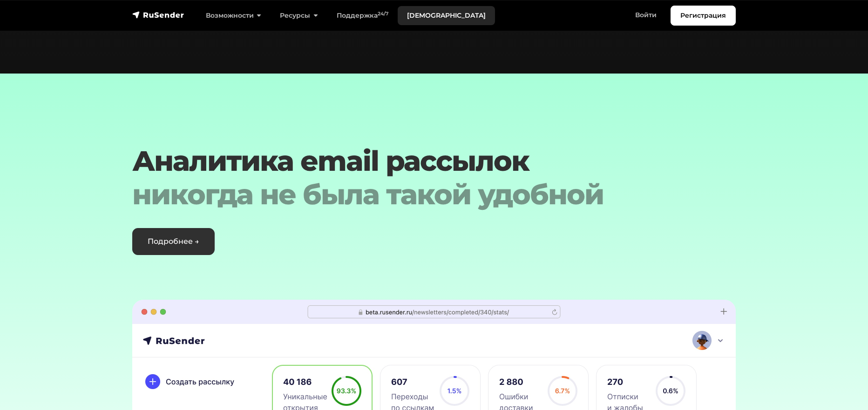 This screenshot has width=868, height=410. What do you see at coordinates (299, 15) in the screenshot?
I see `a: Ресурсы` at bounding box center [299, 15].